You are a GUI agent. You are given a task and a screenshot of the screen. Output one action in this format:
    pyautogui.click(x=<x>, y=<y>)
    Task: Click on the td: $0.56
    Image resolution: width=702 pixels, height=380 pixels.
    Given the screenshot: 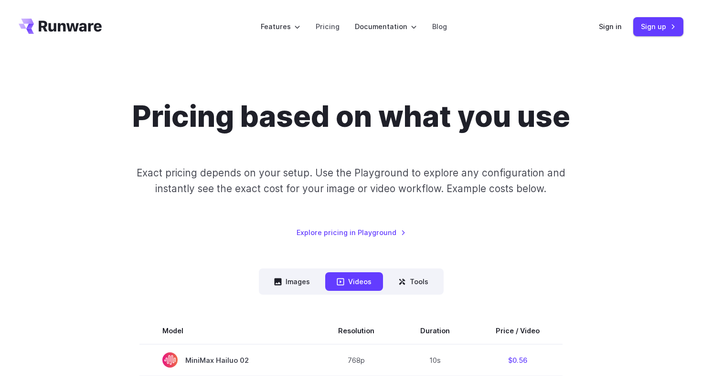 What is the action you would take?
    pyautogui.click(x=517, y=360)
    